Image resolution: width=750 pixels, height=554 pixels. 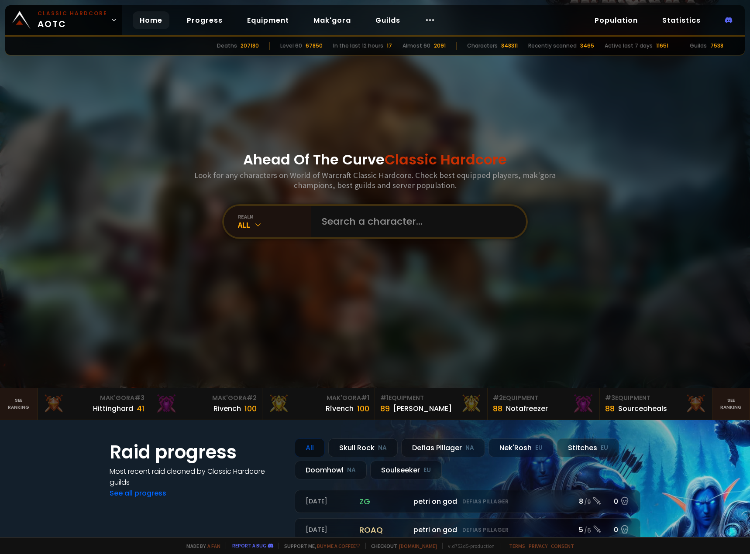 What do you see at coordinates (249, 545) in the screenshot?
I see `a: Report a bug` at bounding box center [249, 545].